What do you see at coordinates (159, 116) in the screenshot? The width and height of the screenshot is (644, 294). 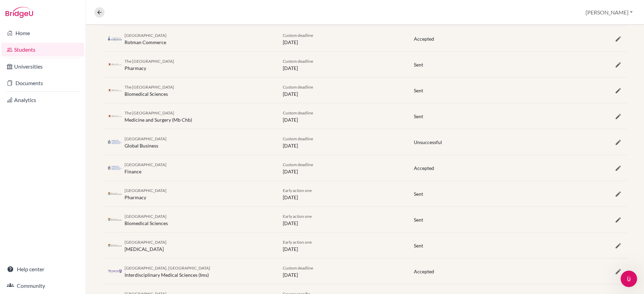 I see `div: Medicine and Surgery (Mb Chb)` at bounding box center [159, 116].